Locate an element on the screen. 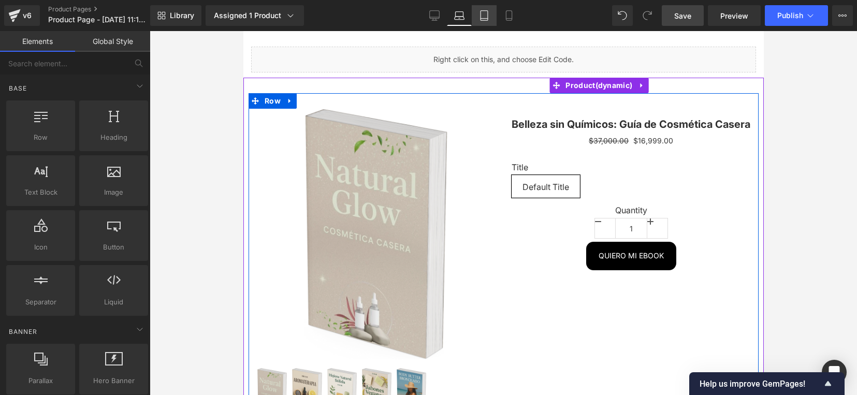 This screenshot has height=395, width=857. span: Heading is located at coordinates (113, 137).